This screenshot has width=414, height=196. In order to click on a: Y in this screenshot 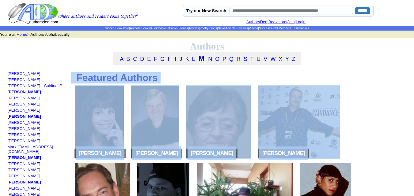, I will do `click(287, 59)`.